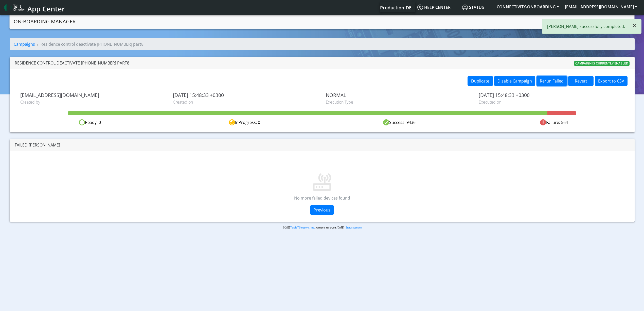 The width and height of the screenshot is (644, 311). What do you see at coordinates (635, 25) in the screenshot?
I see `button: Close` at bounding box center [635, 25].